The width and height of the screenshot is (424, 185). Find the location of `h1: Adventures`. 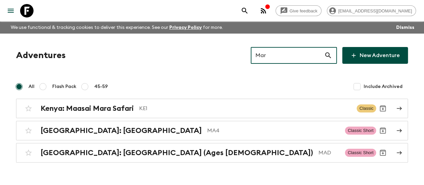

h1: Adventures is located at coordinates (41, 55).